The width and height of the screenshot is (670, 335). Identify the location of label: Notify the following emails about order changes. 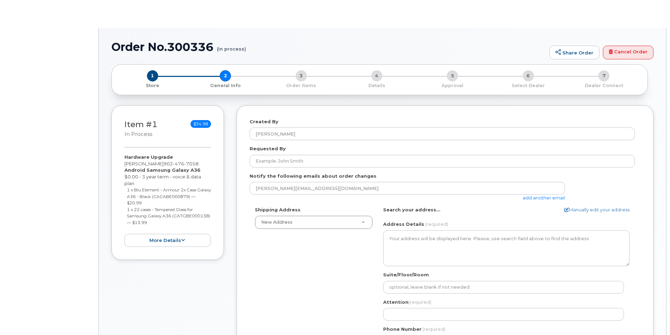
(313, 176).